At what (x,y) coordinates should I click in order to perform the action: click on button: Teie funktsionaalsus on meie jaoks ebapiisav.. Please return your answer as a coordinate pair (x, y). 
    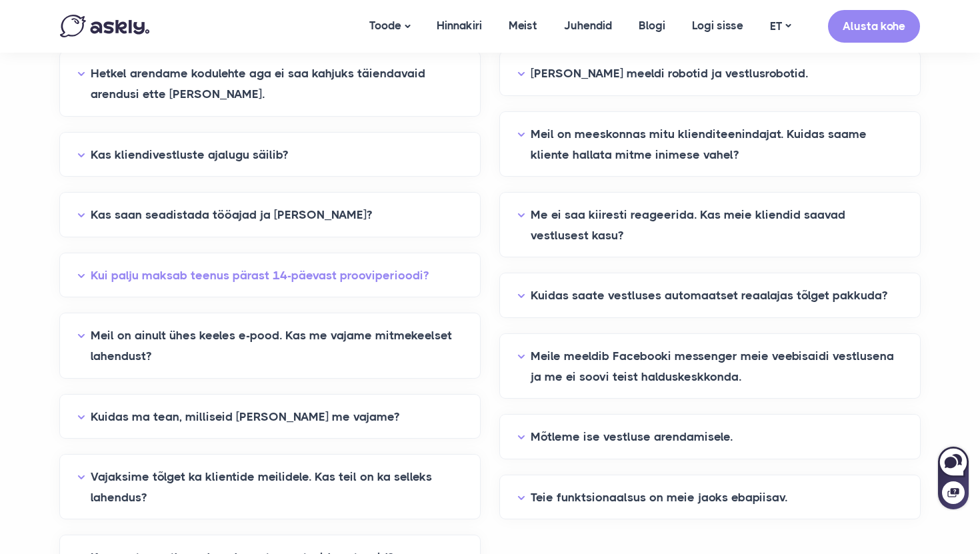
    Looking at the image, I should click on (711, 497).